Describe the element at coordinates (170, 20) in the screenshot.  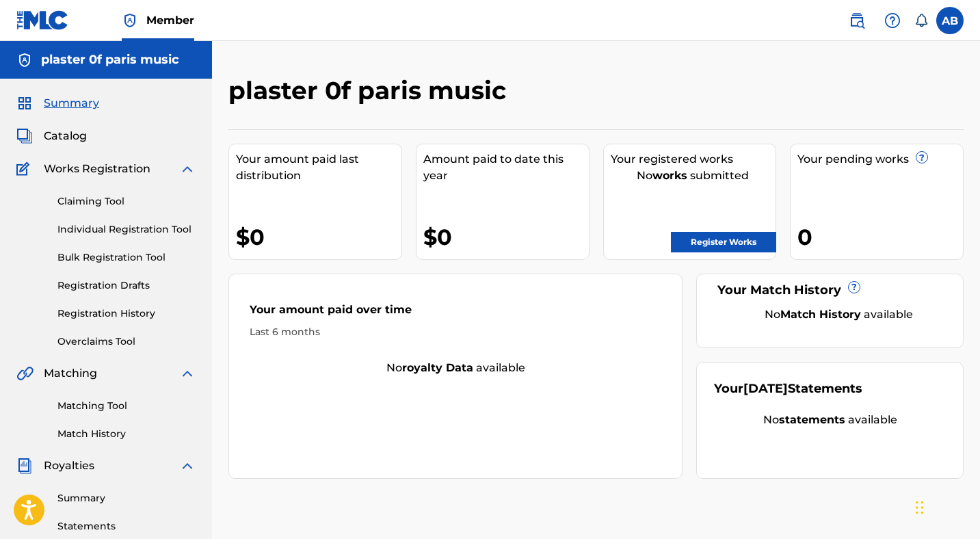
I see `span: Member` at that location.